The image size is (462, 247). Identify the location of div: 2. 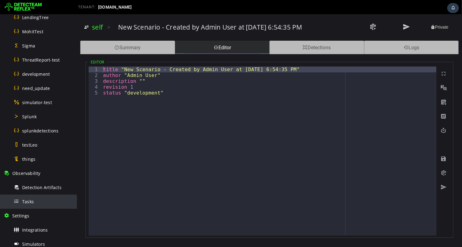
(18, 61).